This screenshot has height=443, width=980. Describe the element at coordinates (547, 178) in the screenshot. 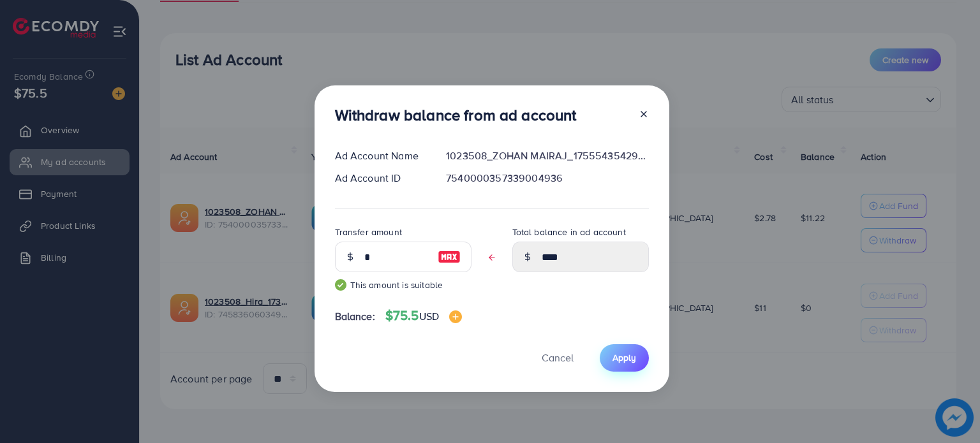

I see `div: 7540000357339004936` at that location.